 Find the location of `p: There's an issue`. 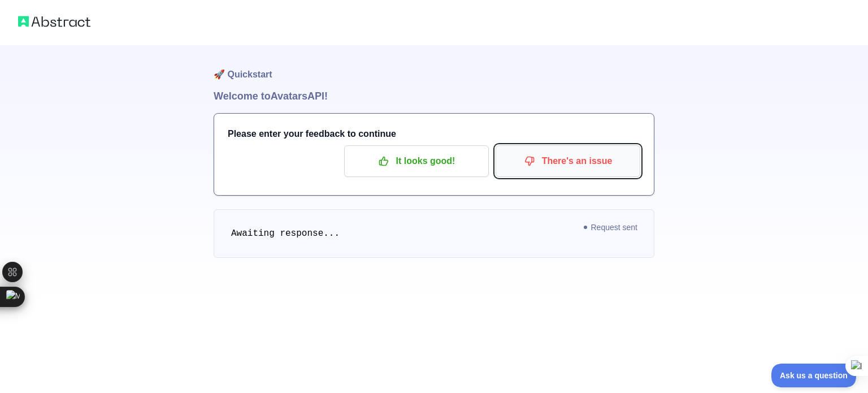

p: There's an issue is located at coordinates (568, 161).